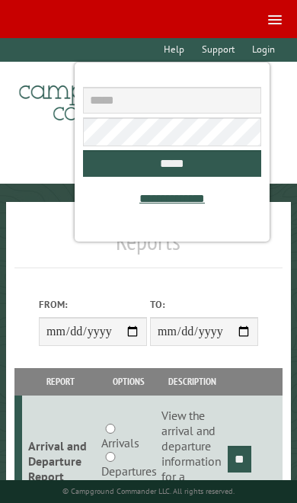 This screenshot has height=503, width=297. What do you see at coordinates (263, 50) in the screenshot?
I see `a: Login` at bounding box center [263, 50].